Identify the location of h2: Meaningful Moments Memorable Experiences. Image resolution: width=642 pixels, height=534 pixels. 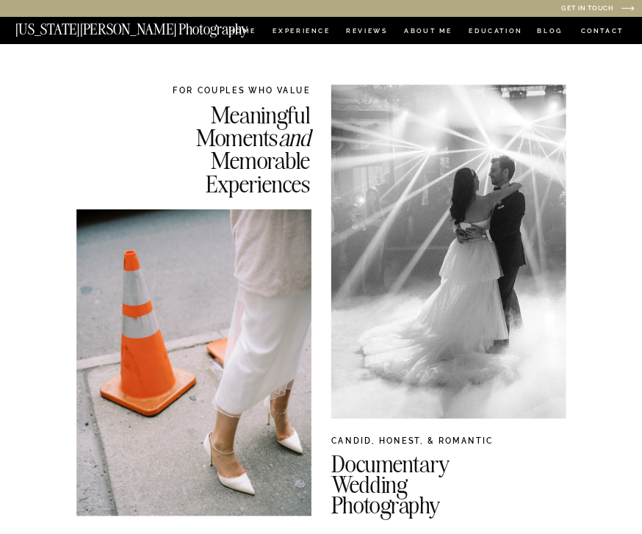
(226, 148).